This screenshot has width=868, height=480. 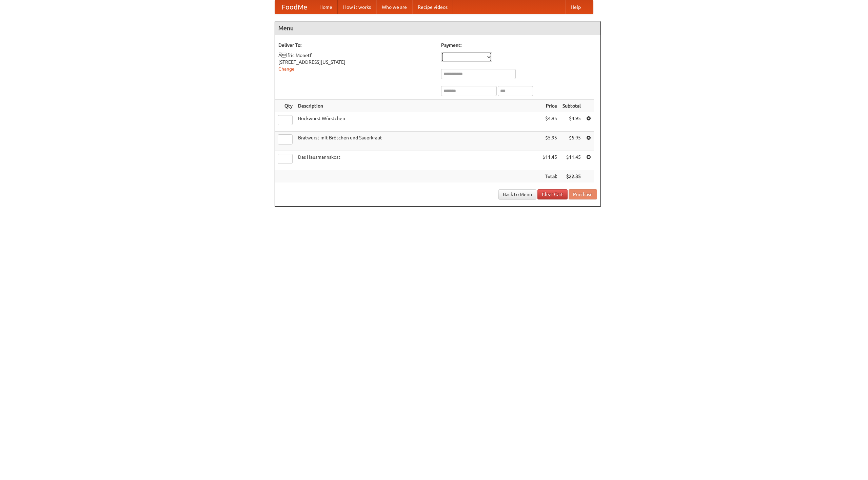 I want to click on th: Qty, so click(x=285, y=106).